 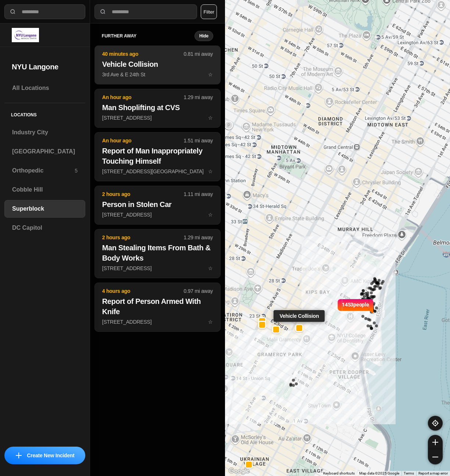 What do you see at coordinates (45, 88) in the screenshot?
I see `h3: All Locations` at bounding box center [45, 88].